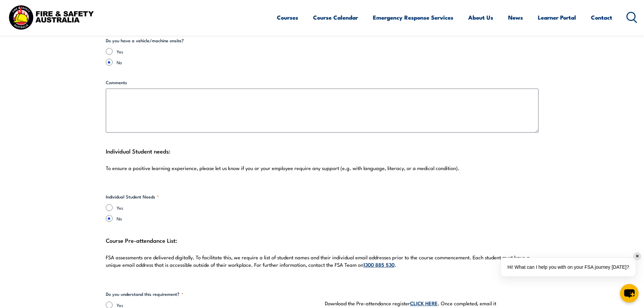 The image size is (644, 308). I want to click on legend: Do you understand this requirement?, so click(144, 294).